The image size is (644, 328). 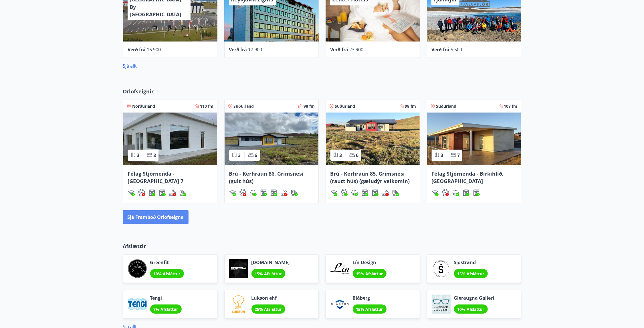 I want to click on span: Tengi, so click(x=166, y=298).